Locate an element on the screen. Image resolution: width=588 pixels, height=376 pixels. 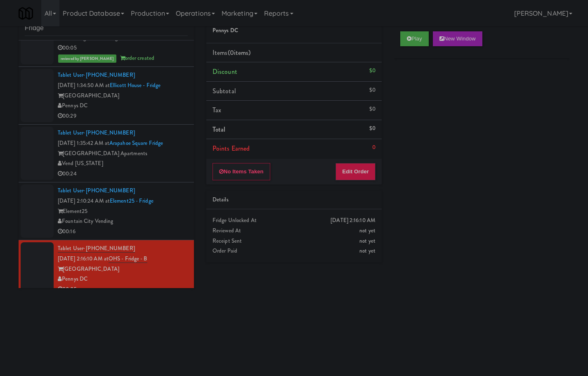
ng-pluralize: items is located at coordinates (242, 53).